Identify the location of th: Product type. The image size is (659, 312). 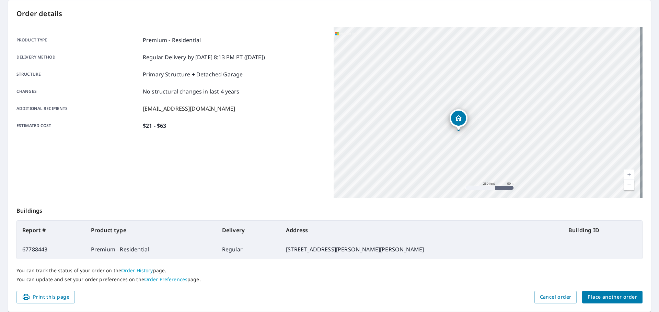
(151, 230).